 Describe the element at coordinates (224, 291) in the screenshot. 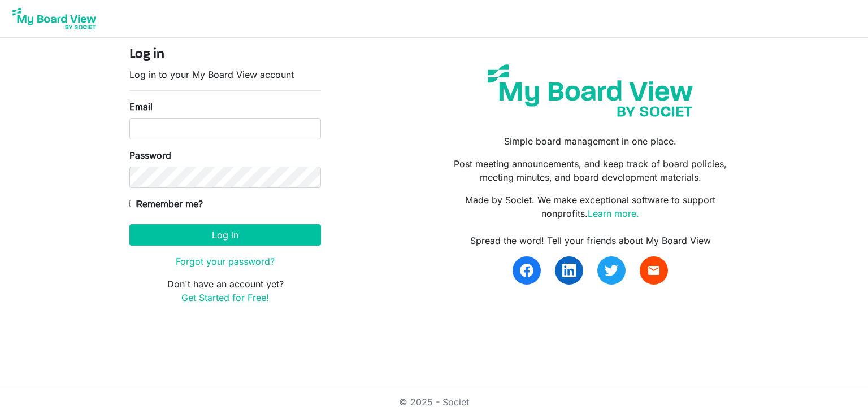

I see `p: Don't have an account yet?` at that location.